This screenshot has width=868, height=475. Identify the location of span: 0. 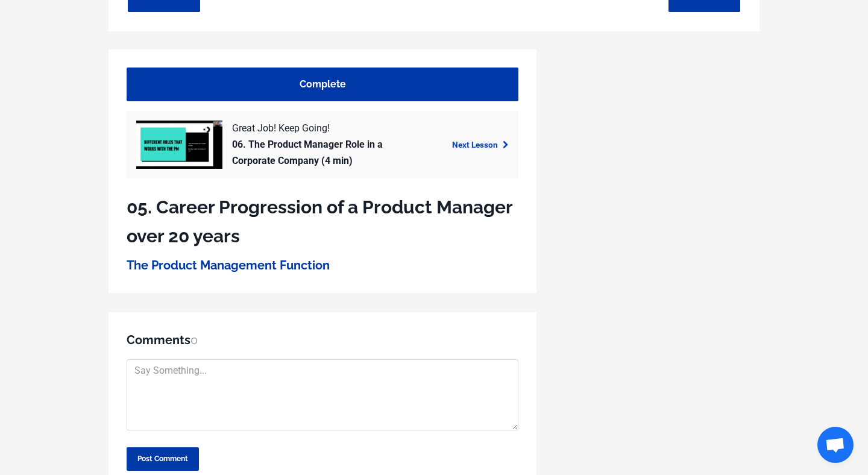
(194, 341).